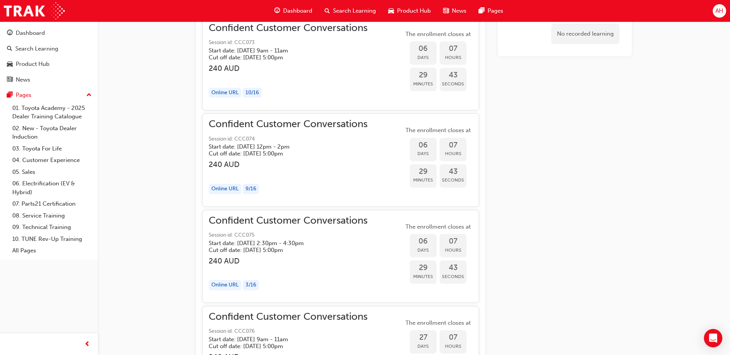 The height and width of the screenshot is (355, 730). What do you see at coordinates (252, 93) in the screenshot?
I see `div: 10 / 16` at bounding box center [252, 93].